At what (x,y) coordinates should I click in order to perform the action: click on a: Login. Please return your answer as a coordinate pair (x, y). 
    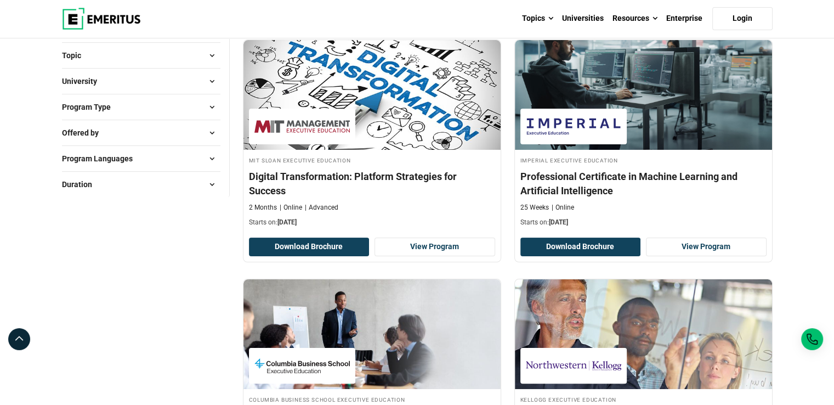
    Looking at the image, I should click on (743, 19).